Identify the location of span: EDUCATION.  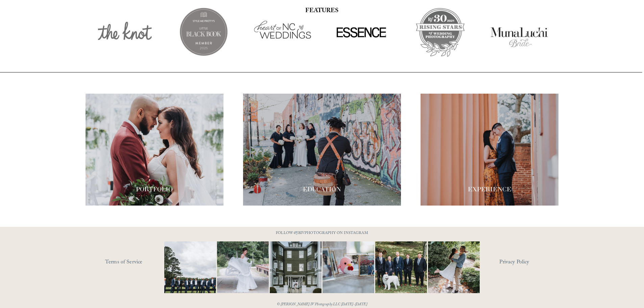
(322, 189).